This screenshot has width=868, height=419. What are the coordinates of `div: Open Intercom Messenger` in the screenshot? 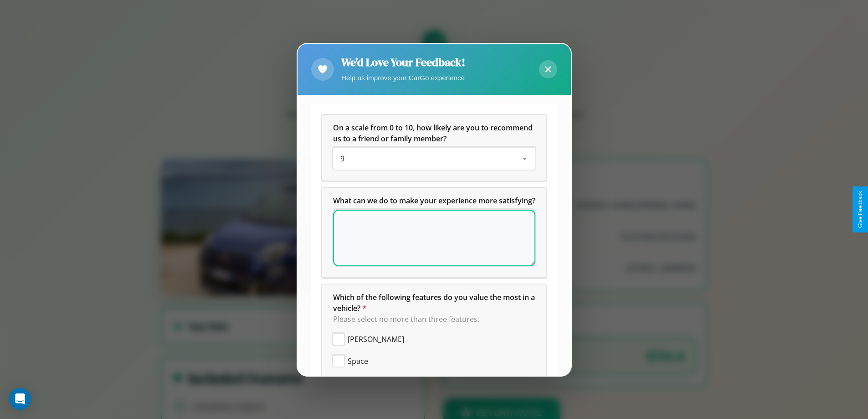 It's located at (20, 399).